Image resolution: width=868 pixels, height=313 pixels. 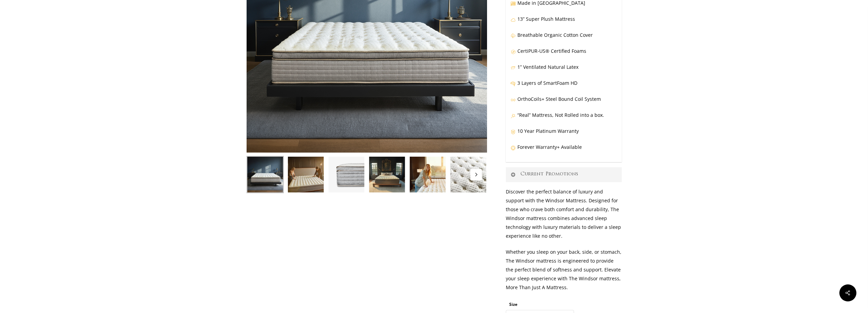 What do you see at coordinates (563, 103) in the screenshot?
I see `p: OrthoCoils+ Steel Bound Coil System` at bounding box center [563, 103].